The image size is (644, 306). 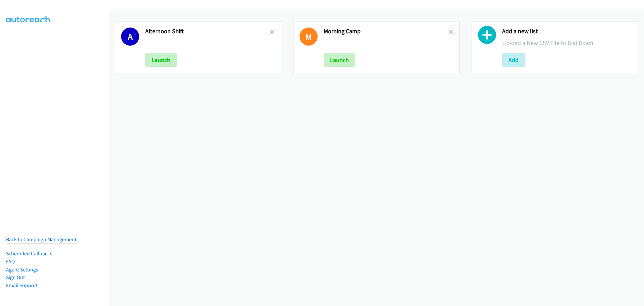 What do you see at coordinates (41, 239) in the screenshot?
I see `a: Back to Campaign Management` at bounding box center [41, 239].